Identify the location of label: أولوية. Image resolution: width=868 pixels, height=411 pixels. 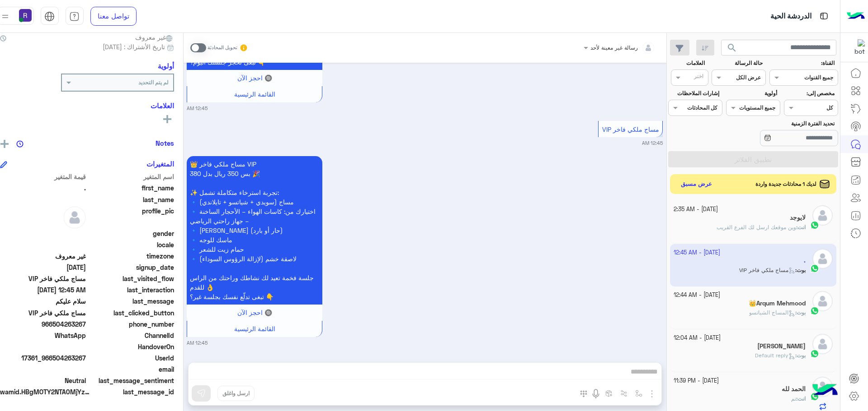
(751, 93).